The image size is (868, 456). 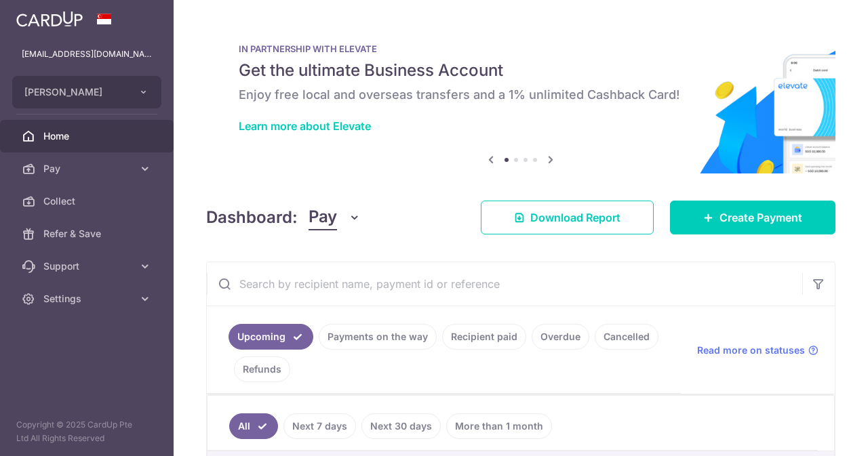 I want to click on span: Refer & Save, so click(x=88, y=233).